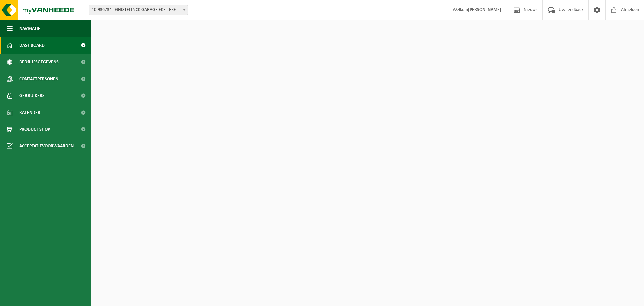 This screenshot has width=644, height=306. I want to click on span: Gebruikers, so click(32, 96).